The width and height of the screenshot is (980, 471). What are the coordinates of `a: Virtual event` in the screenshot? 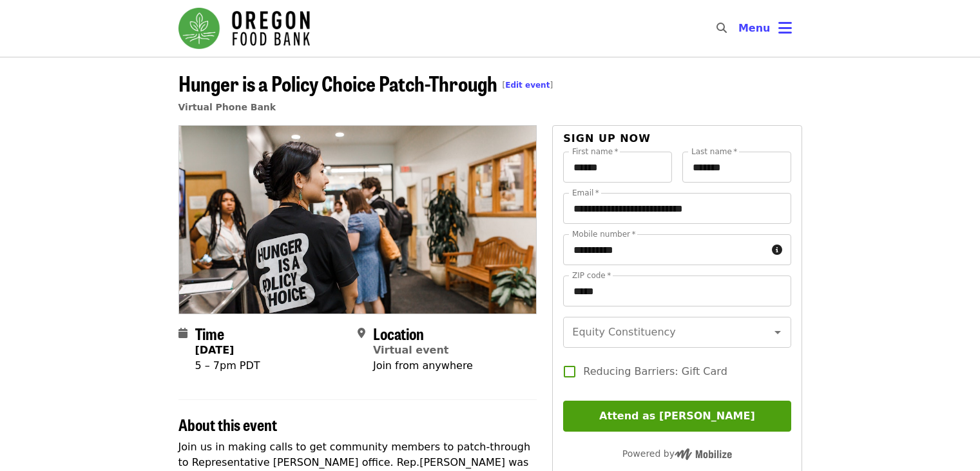 It's located at (411, 349).